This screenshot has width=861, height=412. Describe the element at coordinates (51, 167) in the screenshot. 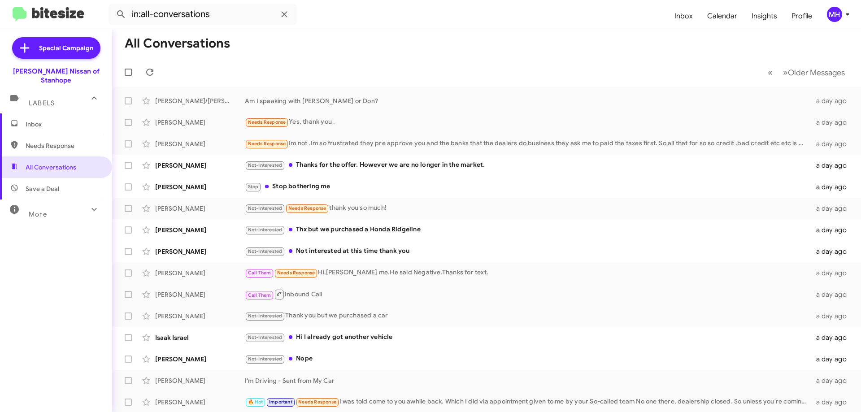

I see `span: All Conversations` at that location.